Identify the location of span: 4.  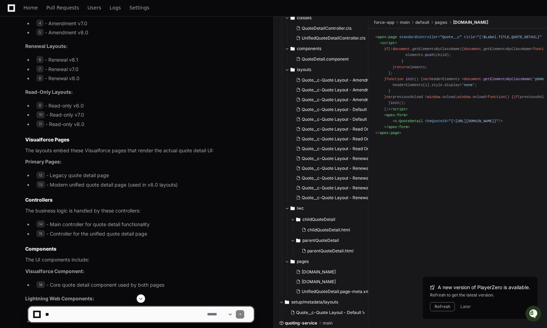
(40, 23).